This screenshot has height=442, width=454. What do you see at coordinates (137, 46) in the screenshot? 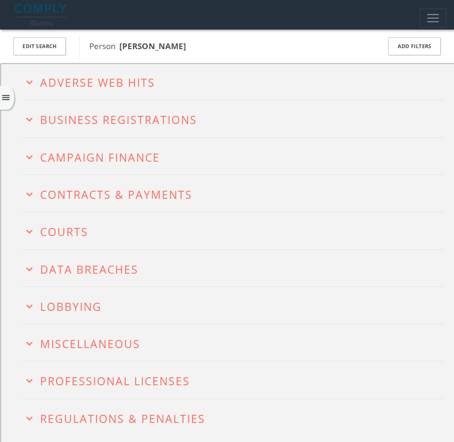
I see `span: Person` at bounding box center [137, 46].